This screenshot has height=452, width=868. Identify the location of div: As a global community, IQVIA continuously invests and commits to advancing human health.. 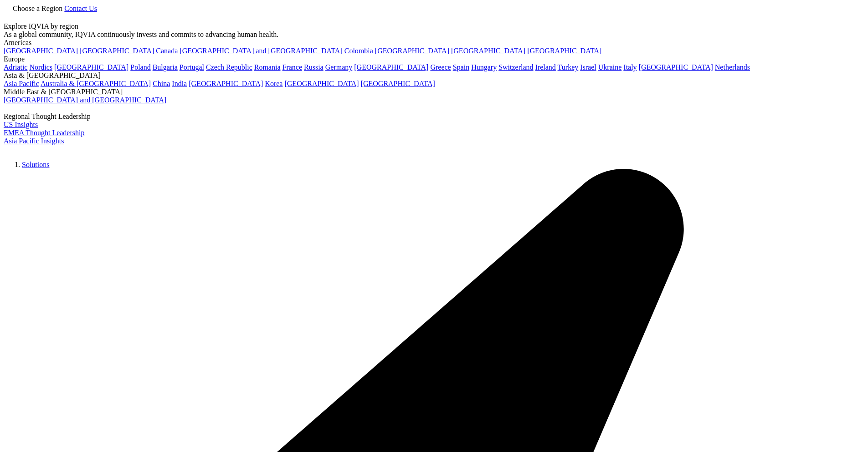
(433, 34).